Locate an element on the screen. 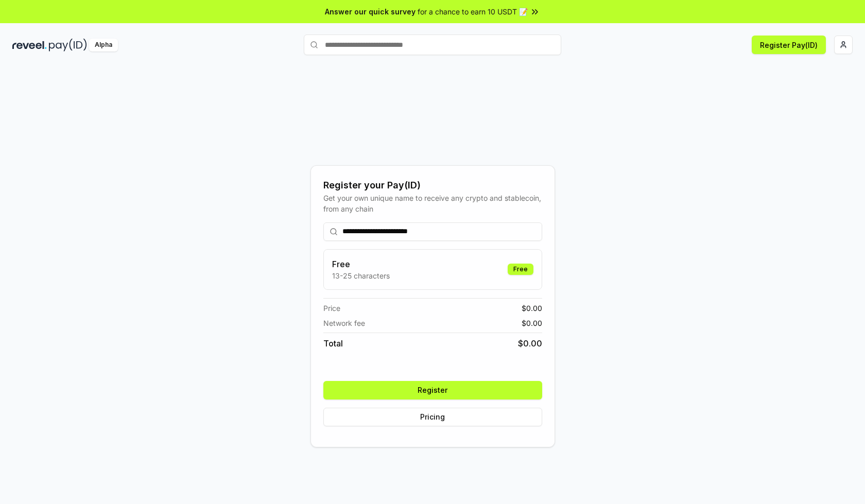 This screenshot has height=504, width=865. img: pay_id is located at coordinates (68, 45).